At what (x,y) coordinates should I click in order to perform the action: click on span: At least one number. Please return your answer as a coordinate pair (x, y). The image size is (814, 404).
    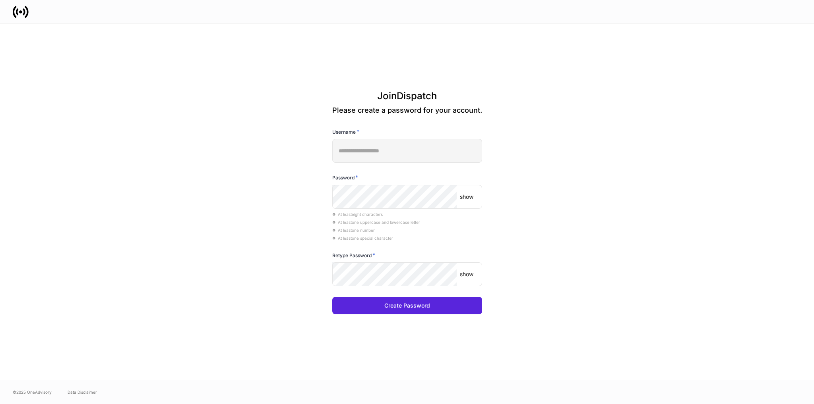
    Looking at the image, I should click on (353, 230).